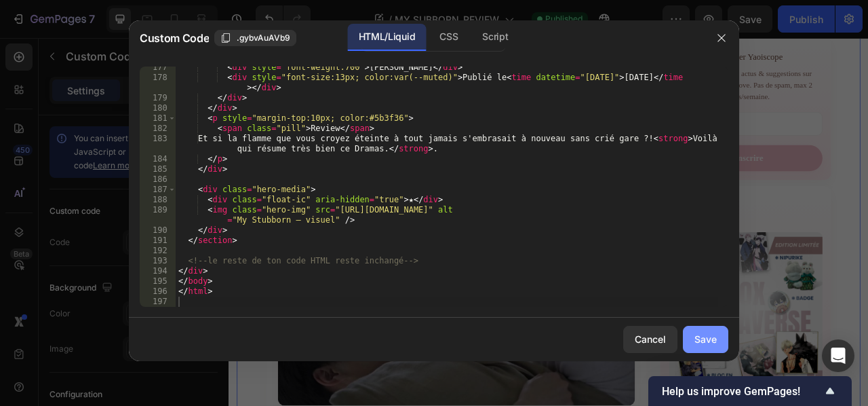 The width and height of the screenshot is (868, 406). Describe the element at coordinates (157, 108) in the screenshot. I see `div: 180` at that location.